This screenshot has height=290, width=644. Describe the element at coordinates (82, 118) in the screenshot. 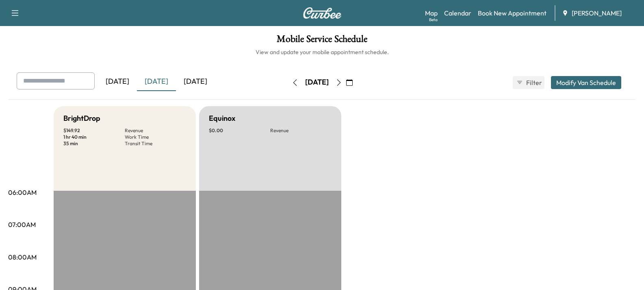

I see `h5: BrightDrop` at that location.